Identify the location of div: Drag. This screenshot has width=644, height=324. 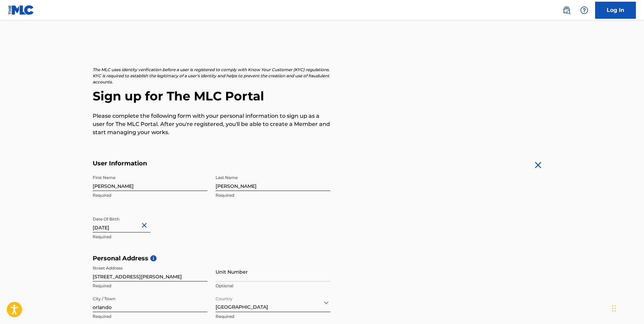
(614, 308).